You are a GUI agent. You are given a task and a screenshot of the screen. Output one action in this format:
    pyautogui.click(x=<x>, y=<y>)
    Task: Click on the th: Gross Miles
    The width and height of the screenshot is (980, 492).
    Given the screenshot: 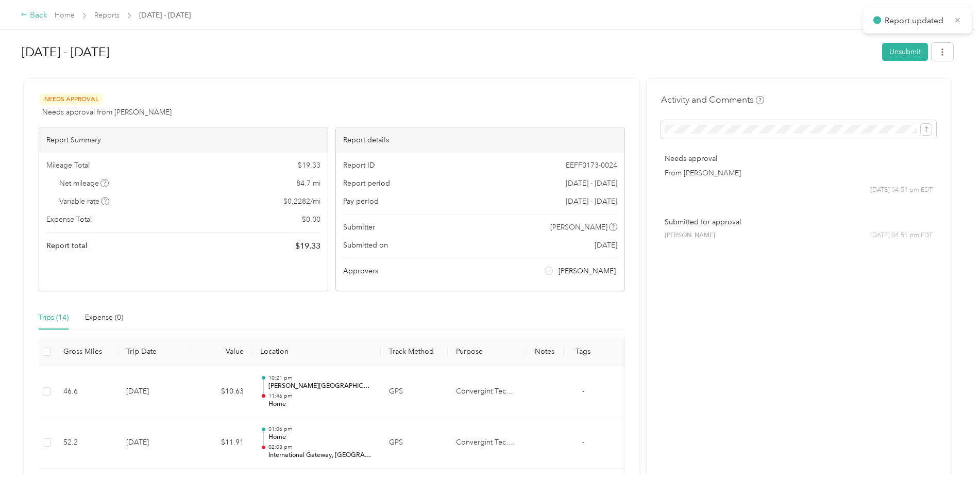 What is the action you would take?
    pyautogui.click(x=87, y=352)
    